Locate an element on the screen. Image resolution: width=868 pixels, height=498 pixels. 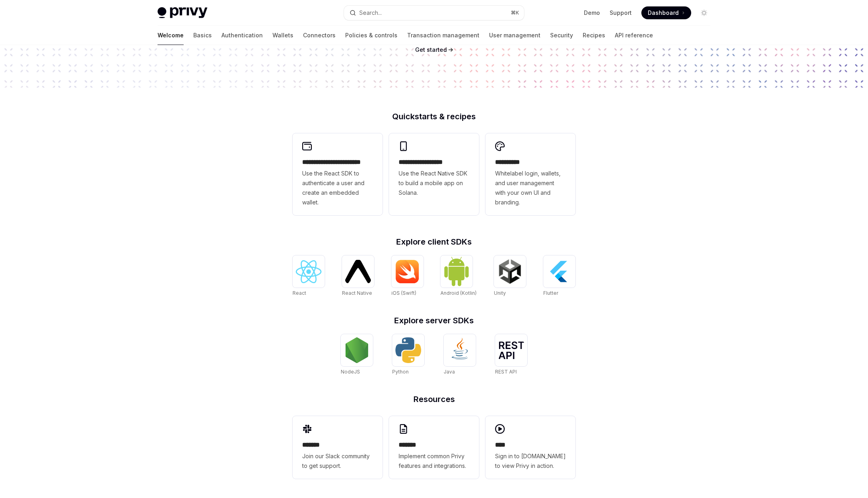
button: Search...⌘K is located at coordinates (434, 13).